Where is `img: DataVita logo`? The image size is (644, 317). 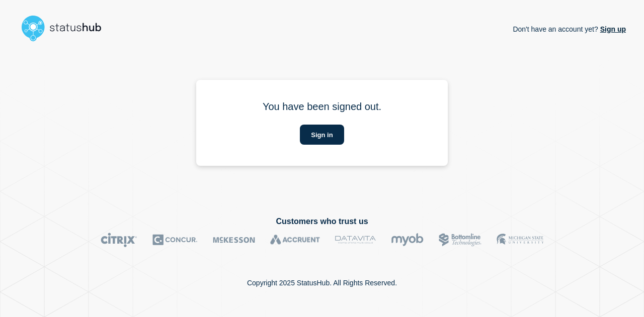 img: DataVita logo is located at coordinates (355, 239).